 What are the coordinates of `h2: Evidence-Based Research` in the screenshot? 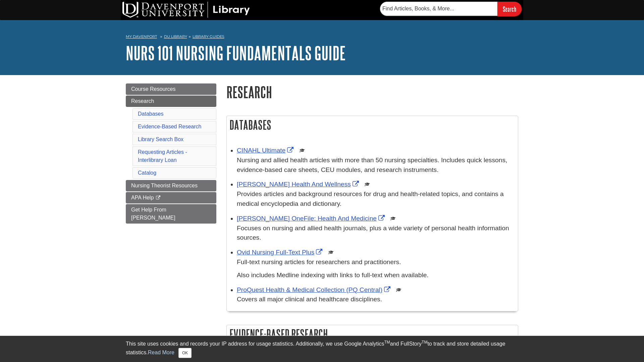 It's located at (373, 334).